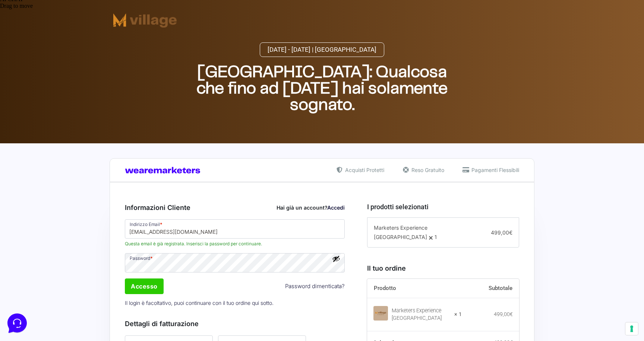 The image size is (644, 341). I want to click on th: Prodotto, so click(415, 288).